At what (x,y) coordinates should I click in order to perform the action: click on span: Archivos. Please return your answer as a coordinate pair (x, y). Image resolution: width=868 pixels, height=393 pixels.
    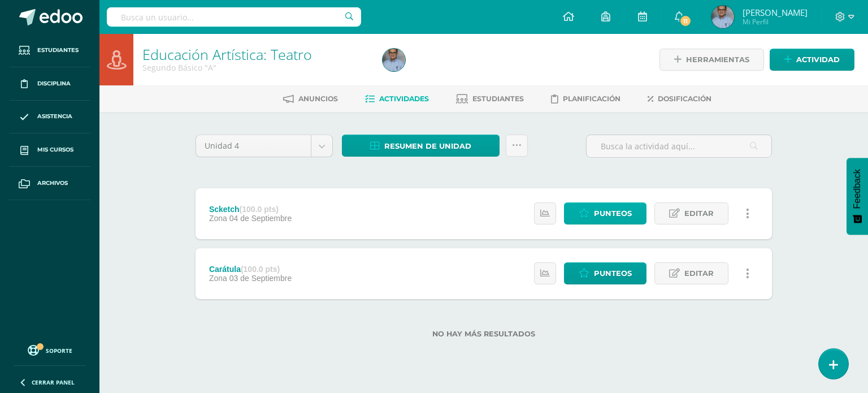
    Looking at the image, I should click on (53, 183).